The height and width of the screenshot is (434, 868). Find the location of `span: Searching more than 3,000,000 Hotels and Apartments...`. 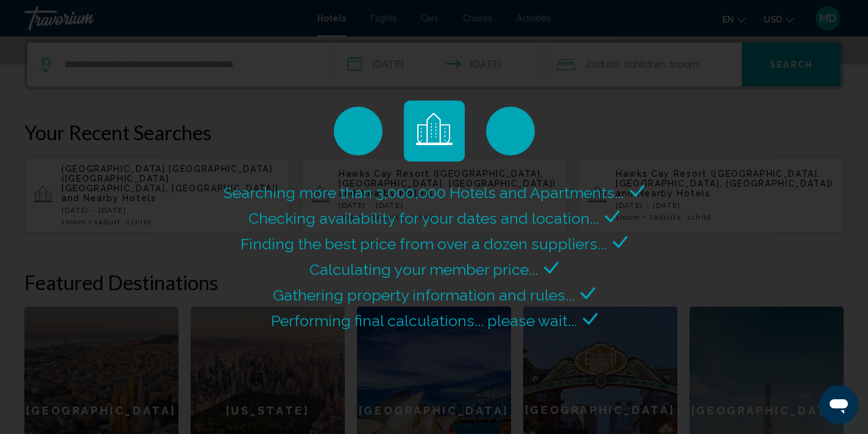

span: Searching more than 3,000,000 Hotels and Apartments... is located at coordinates (424, 193).